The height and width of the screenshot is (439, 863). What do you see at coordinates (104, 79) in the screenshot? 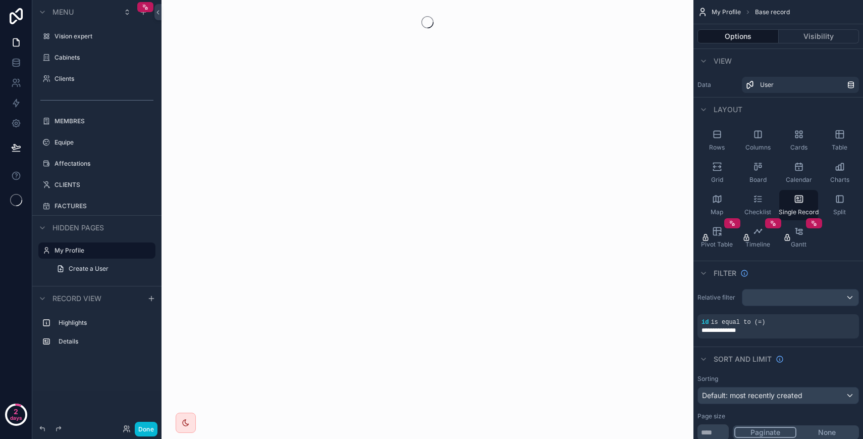
I see `a: Clients` at bounding box center [104, 79].